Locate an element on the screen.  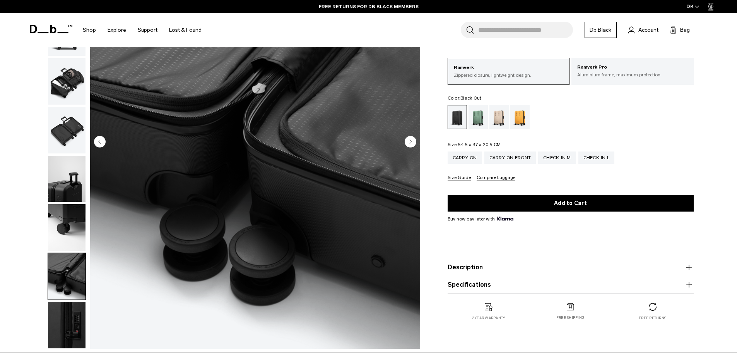
a: Support is located at coordinates (147, 30).